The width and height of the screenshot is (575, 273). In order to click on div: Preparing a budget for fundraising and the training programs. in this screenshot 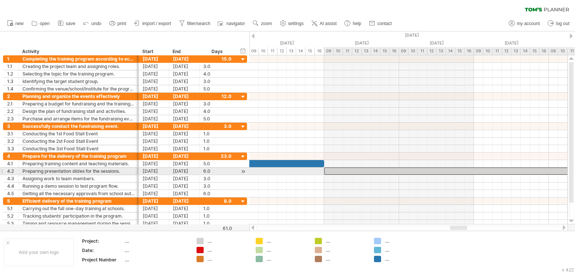, I will do `click(79, 104)`.